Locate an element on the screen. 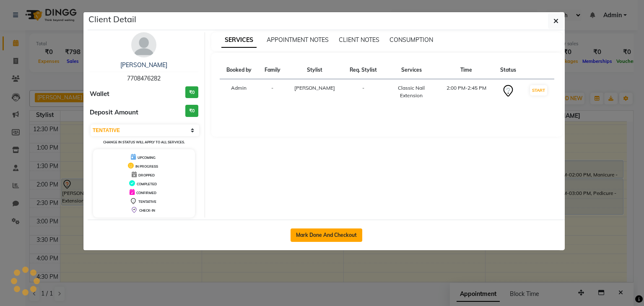  span: Deposit Amount is located at coordinates (114, 112).